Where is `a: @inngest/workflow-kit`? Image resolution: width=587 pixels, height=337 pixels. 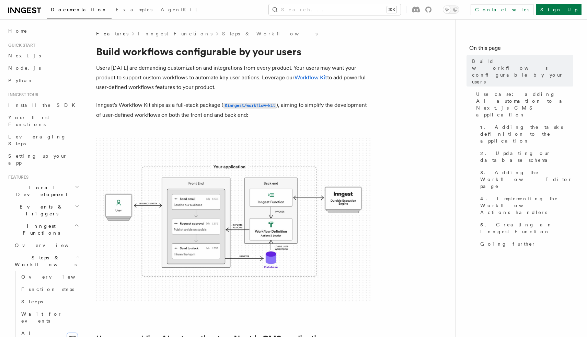 a: @inngest/workflow-kit is located at coordinates (250, 105).